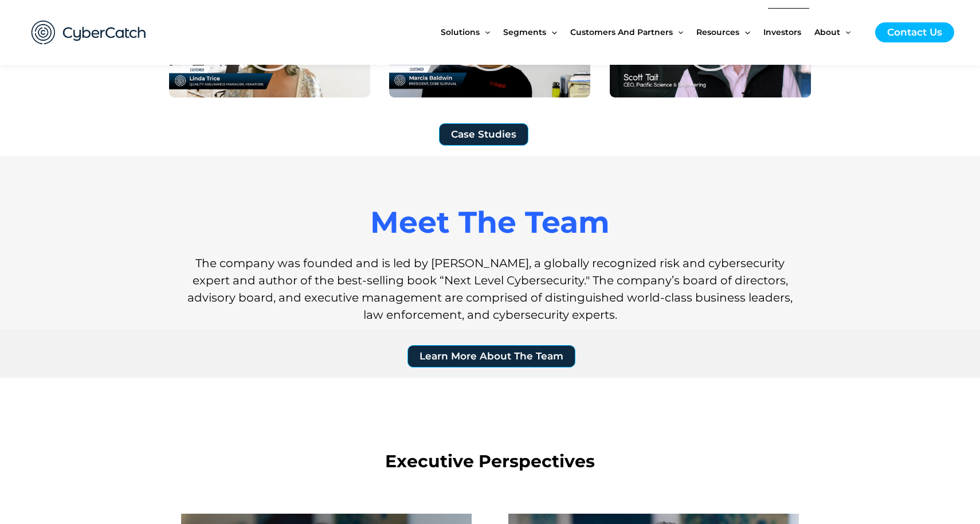  What do you see at coordinates (789, 32) in the screenshot?
I see `a: Investors` at bounding box center [789, 32].